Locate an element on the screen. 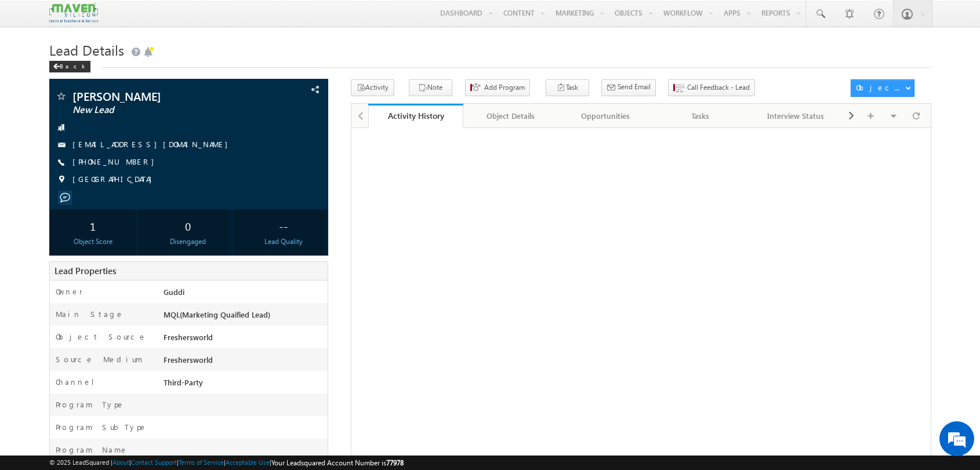 The height and width of the screenshot is (470, 980). a: Back is located at coordinates (73, 65).